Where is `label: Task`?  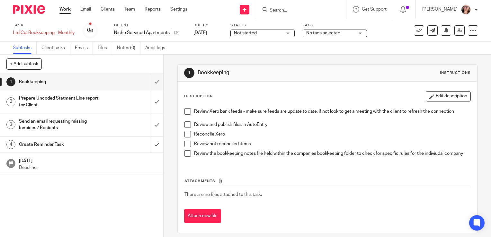
label: Task is located at coordinates (44, 25).